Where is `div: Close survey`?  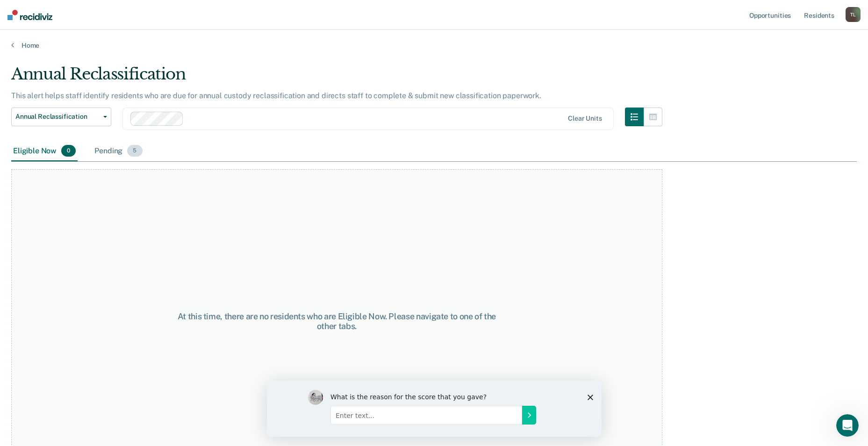 div: Close survey is located at coordinates (324, 17).